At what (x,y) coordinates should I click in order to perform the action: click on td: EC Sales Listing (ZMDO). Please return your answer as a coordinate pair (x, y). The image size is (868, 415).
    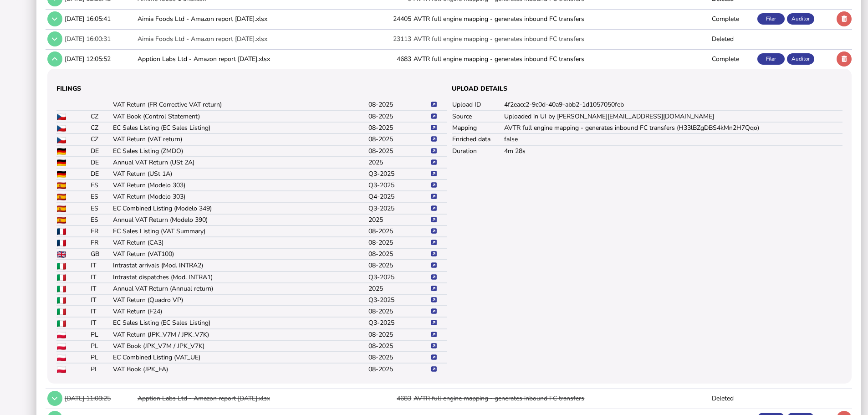
    Looking at the image, I should click on (240, 151).